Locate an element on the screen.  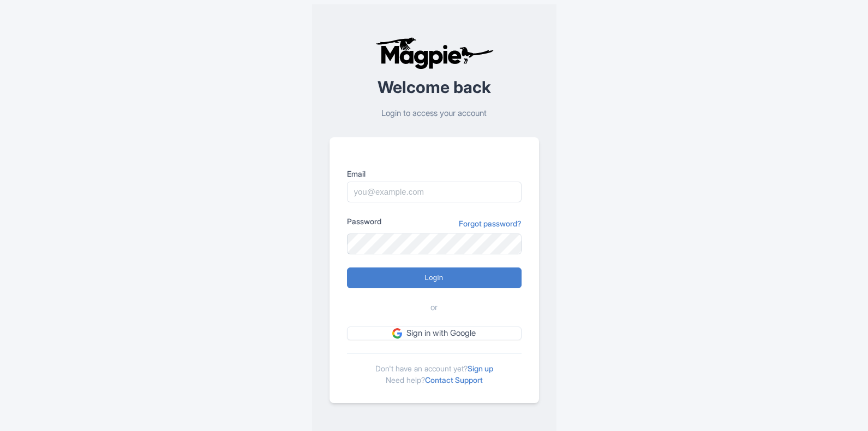
a: Sign up is located at coordinates (480, 367).